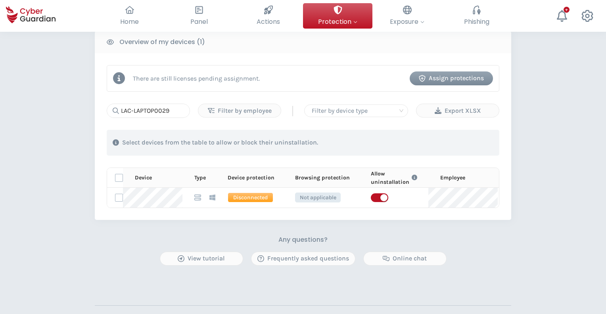  Describe the element at coordinates (201, 258) in the screenshot. I see `button: View tutorial` at that location.